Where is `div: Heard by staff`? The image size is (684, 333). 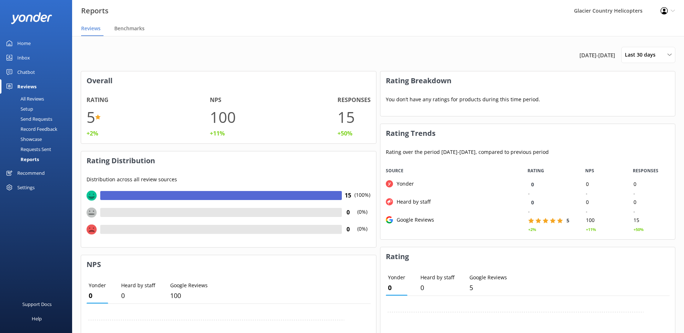 div: Heard by staff is located at coordinates (412, 202).